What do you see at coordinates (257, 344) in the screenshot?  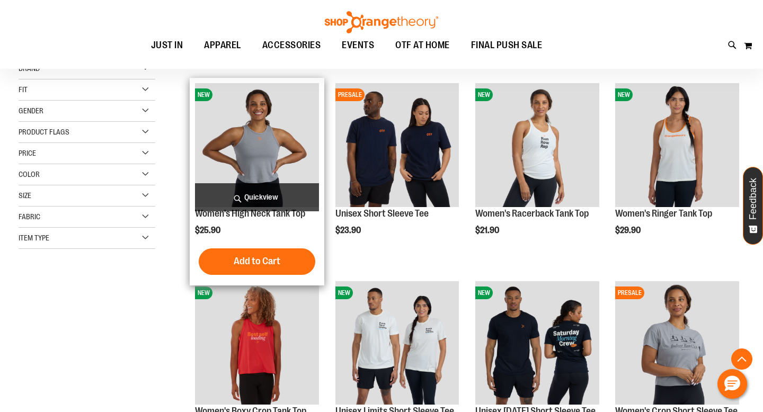 I see `img: Image of Womens Boxy Crop Tank` at bounding box center [257, 344].